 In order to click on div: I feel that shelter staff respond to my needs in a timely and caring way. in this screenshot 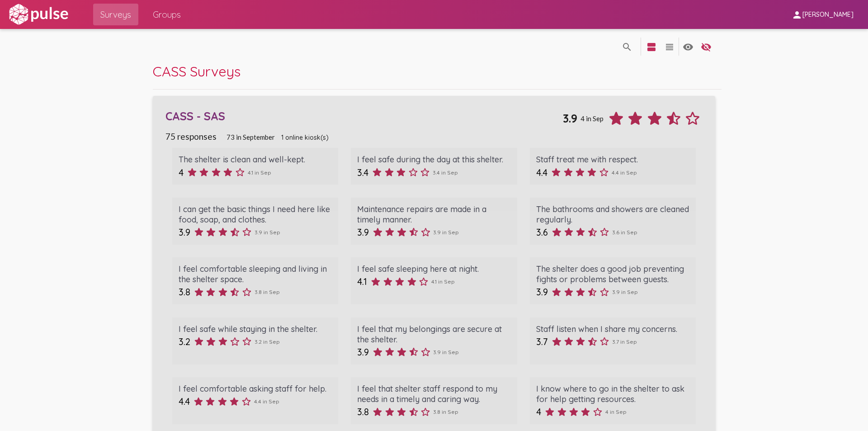, I will do `click(433, 394)`.